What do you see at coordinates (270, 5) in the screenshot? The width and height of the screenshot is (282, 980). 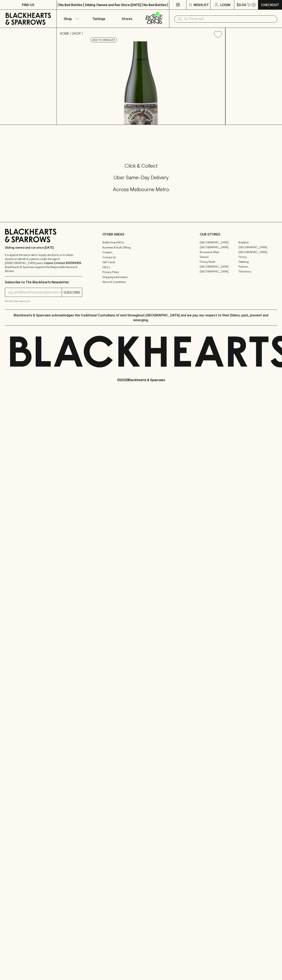 I see `p: Checkout` at bounding box center [270, 5].